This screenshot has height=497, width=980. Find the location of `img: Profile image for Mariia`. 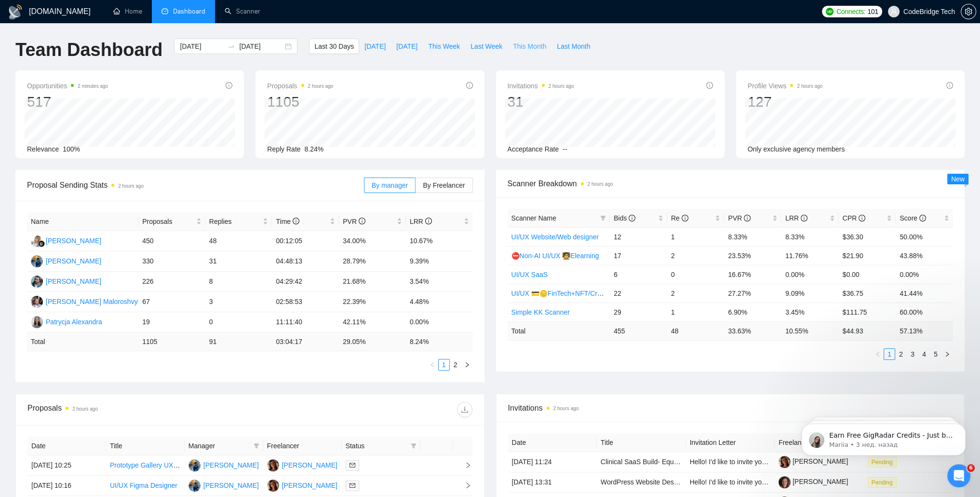

img: Profile image for Mariia is located at coordinates (30, 37).